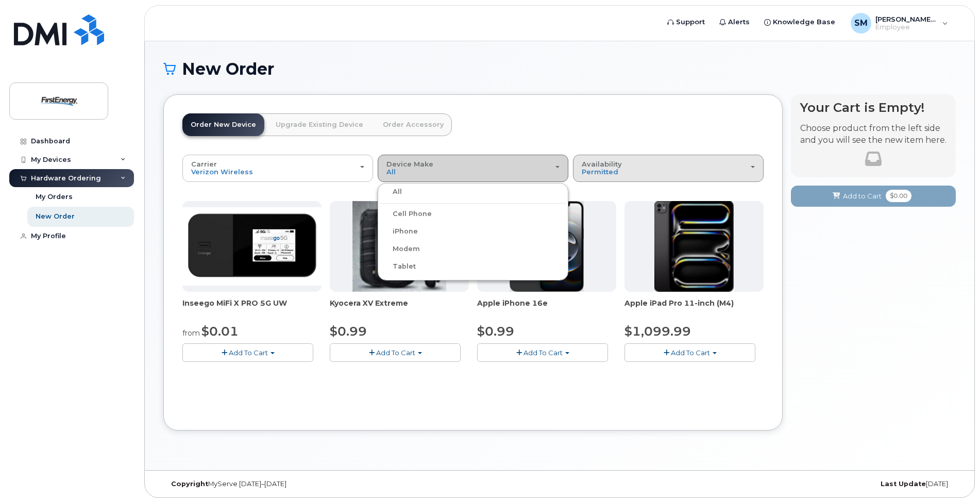 The height and width of the screenshot is (498, 980). What do you see at coordinates (399, 249) in the screenshot?
I see `label: Modem` at bounding box center [399, 249].